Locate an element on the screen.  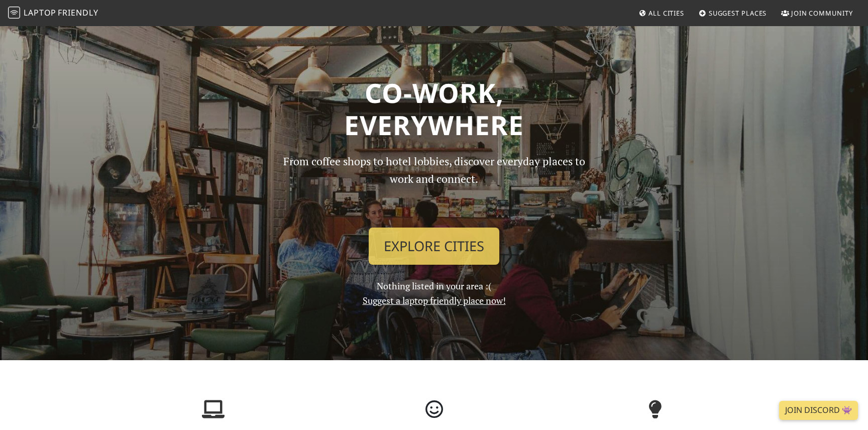
p: From coffee shops to hotel lobbies, discover everyday places to work and connect. is located at coordinates (434, 186).